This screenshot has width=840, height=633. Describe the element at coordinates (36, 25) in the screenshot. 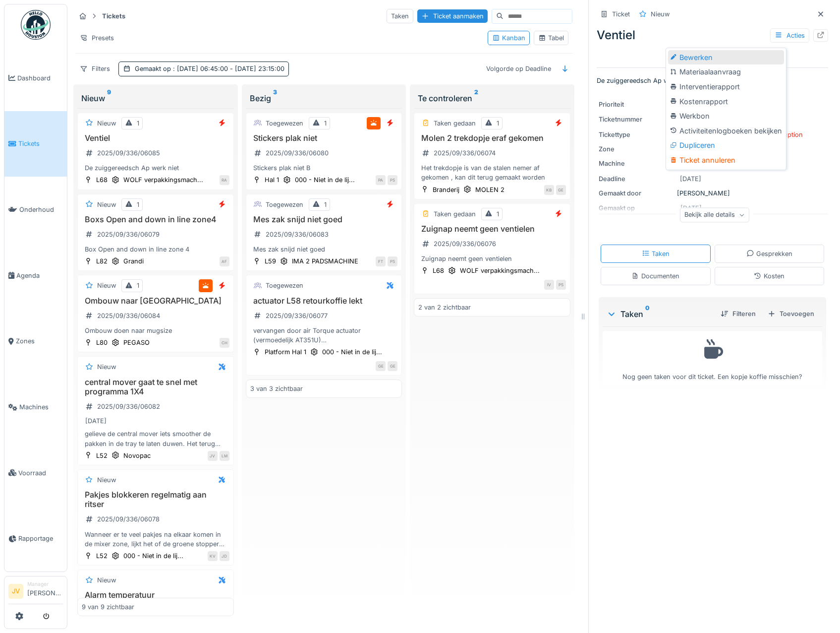

I see `img: Badge_color-CXgf-gQk.svg` at that location.